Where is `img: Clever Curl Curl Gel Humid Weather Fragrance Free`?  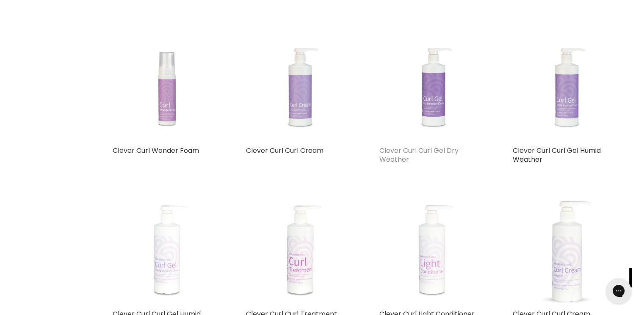
img: Clever Curl Curl Gel Humid Weather Fragrance Free is located at coordinates (166, 251).